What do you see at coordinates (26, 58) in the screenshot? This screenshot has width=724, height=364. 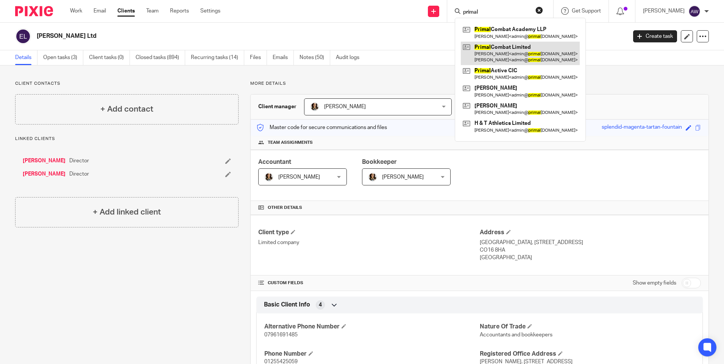 I see `a: Details` at bounding box center [26, 58].